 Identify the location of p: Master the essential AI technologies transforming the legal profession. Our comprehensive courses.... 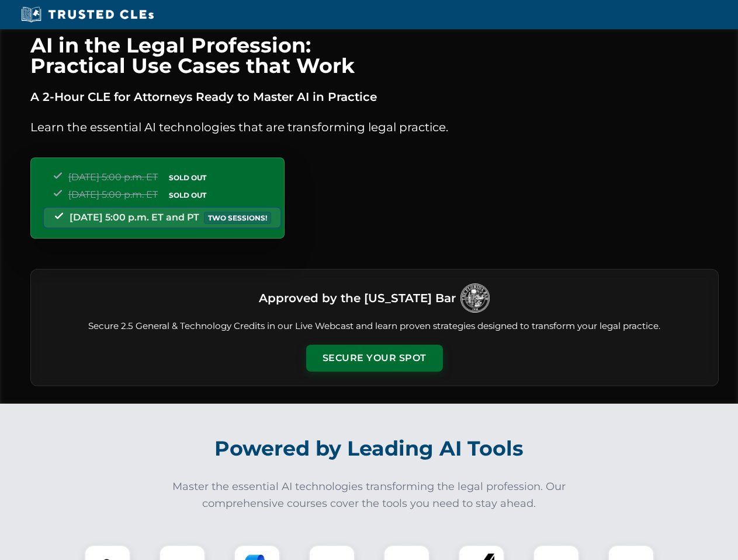
(369, 495).